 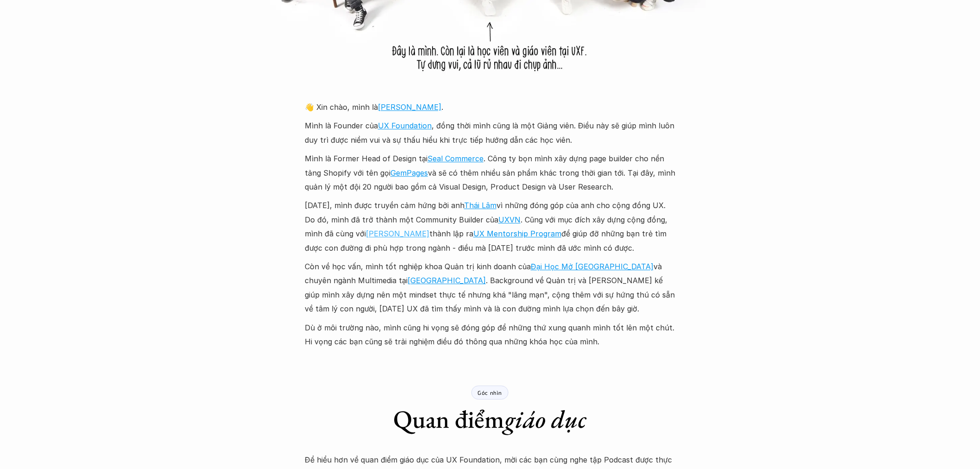 I want to click on a: UXVN, so click(x=509, y=220).